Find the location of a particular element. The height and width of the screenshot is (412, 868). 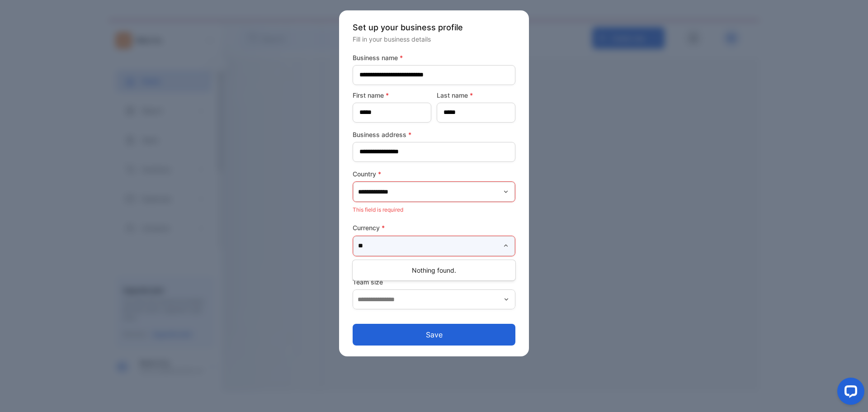

p: Set up your business profile is located at coordinates (434, 27).